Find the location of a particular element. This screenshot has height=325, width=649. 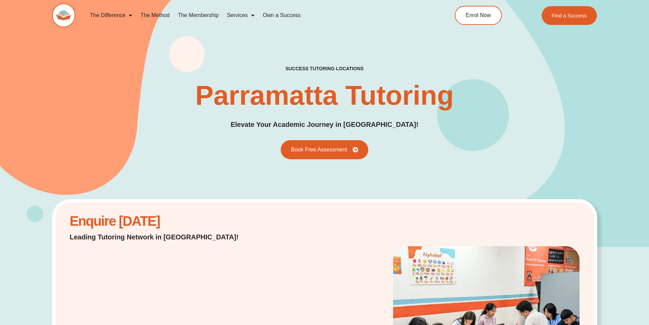

a: Own a Success is located at coordinates (281, 15).